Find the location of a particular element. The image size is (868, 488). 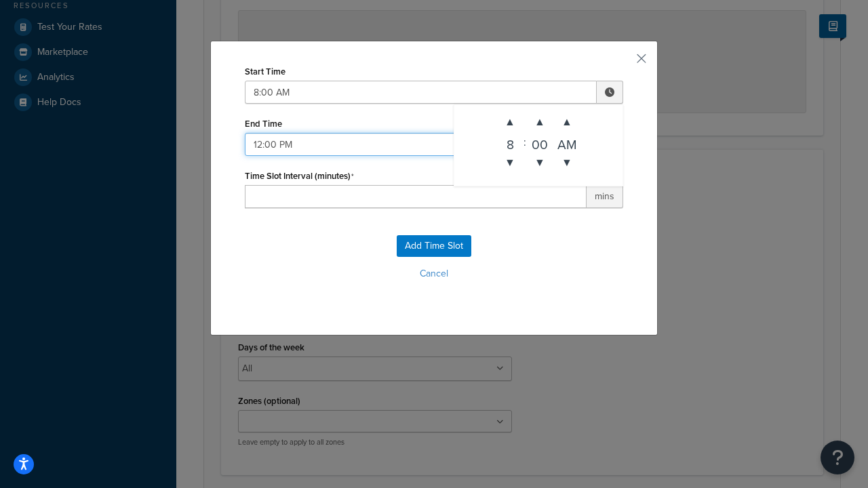

button: Add Time Slot is located at coordinates (434, 246).